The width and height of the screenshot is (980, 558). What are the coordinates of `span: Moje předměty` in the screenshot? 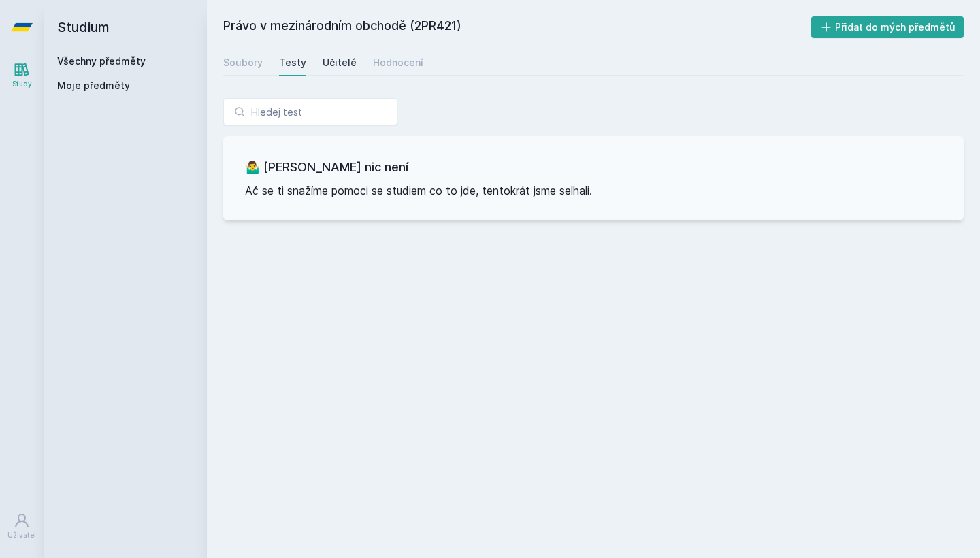 It's located at (94, 86).